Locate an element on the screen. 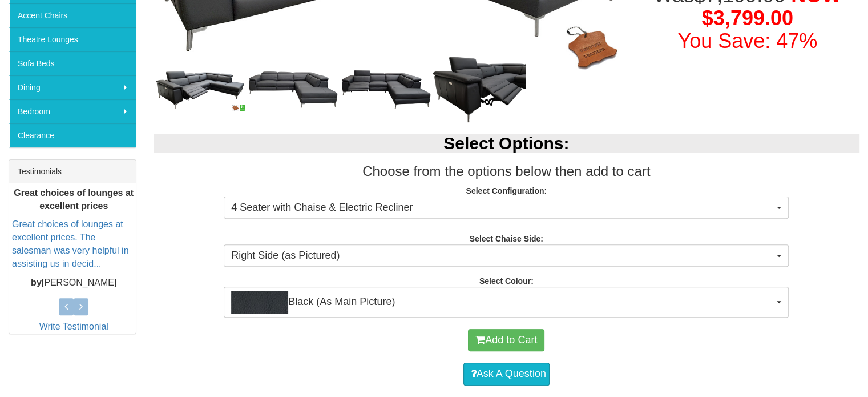 Image resolution: width=868 pixels, height=397 pixels. a: Write Testimonial is located at coordinates (74, 326).